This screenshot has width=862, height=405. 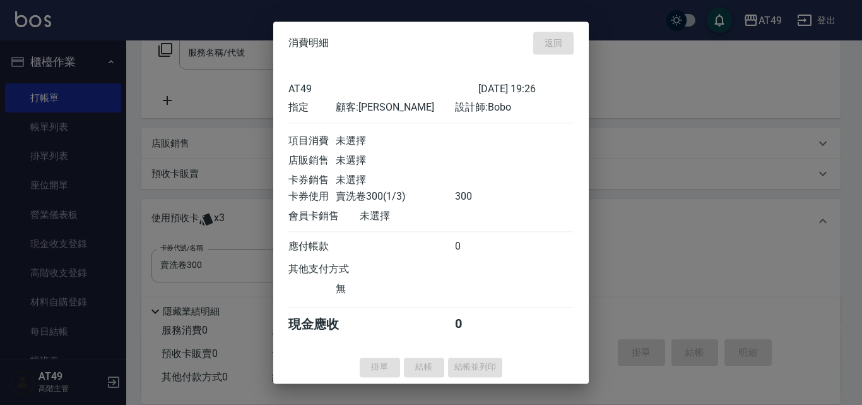 What do you see at coordinates (312, 180) in the screenshot?
I see `div: 卡券銷售` at bounding box center [312, 180].